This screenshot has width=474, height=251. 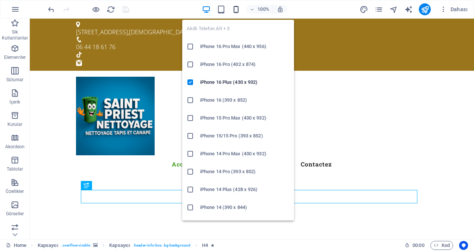 What do you see at coordinates (15, 169) in the screenshot?
I see `p: Tablolar` at bounding box center [15, 169].